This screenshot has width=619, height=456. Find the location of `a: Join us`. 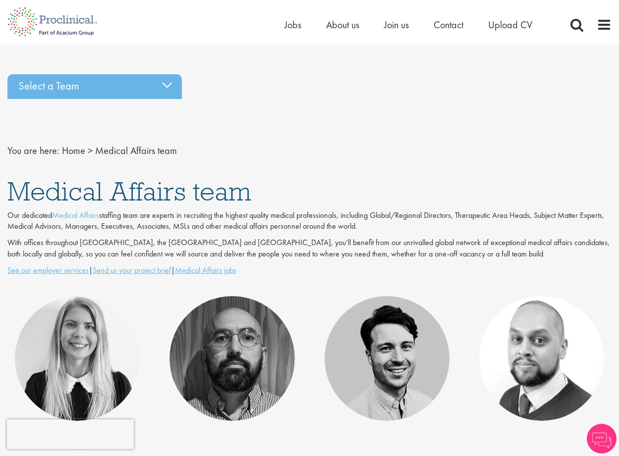

a: Join us is located at coordinates (396, 25).